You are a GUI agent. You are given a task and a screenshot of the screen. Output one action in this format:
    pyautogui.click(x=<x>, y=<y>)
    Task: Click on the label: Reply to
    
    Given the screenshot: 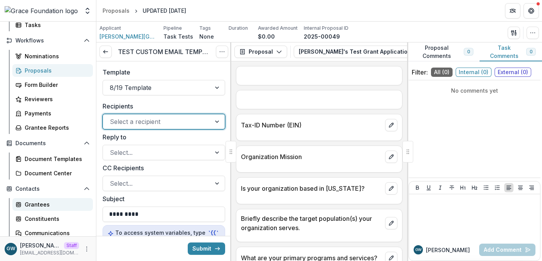 What is the action you would take?
    pyautogui.click(x=162, y=137)
    